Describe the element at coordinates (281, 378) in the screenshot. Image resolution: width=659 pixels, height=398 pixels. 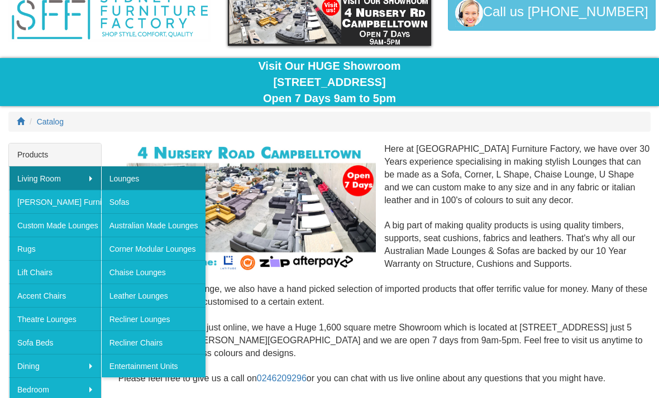
I see `a: 0246209296` at that location.